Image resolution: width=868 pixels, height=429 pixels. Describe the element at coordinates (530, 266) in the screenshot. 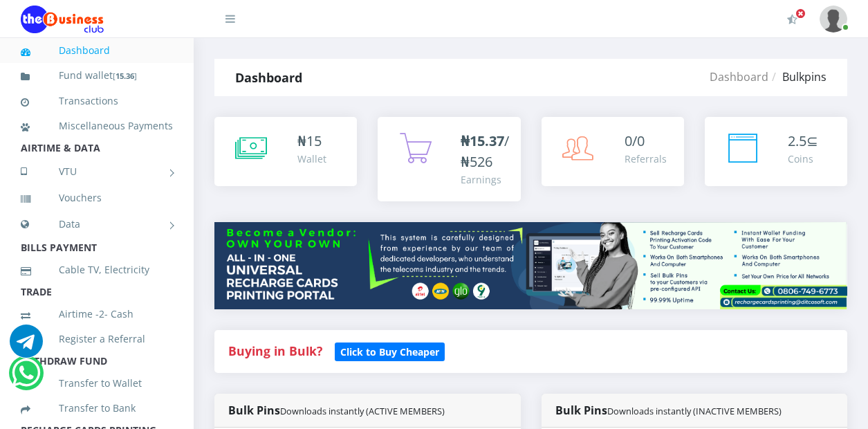

I see `img: multitenant_rcp.png` at that location.